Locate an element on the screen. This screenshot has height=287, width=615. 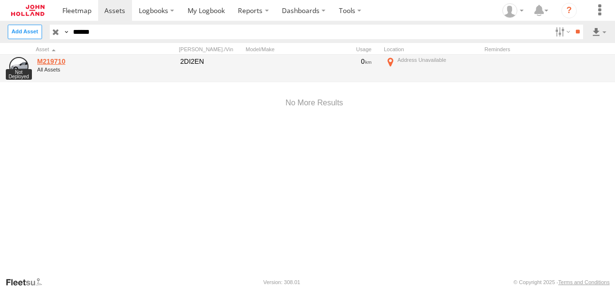
div: Click to Sort is located at coordinates (84, 49).